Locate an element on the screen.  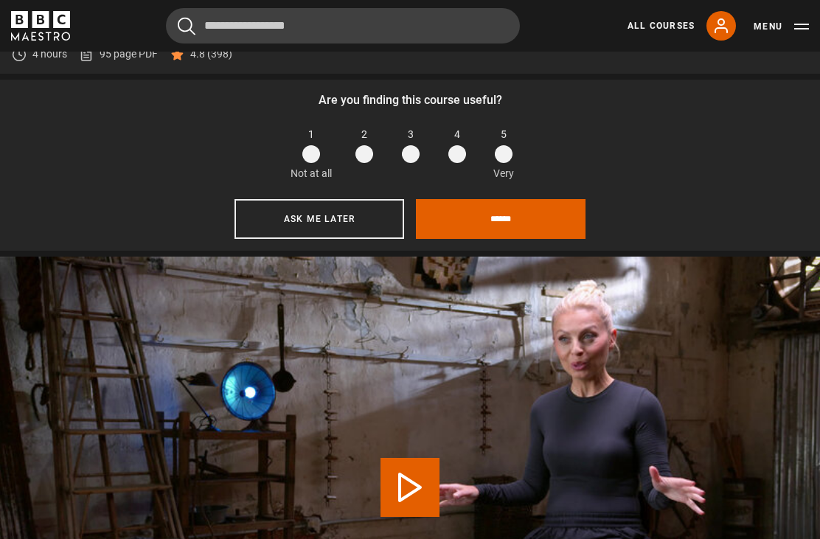
button: Ask me later is located at coordinates (319, 219).